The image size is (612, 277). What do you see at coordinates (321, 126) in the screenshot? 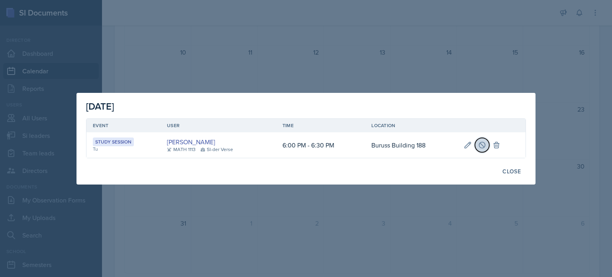
I see `th: Time` at bounding box center [321, 126].